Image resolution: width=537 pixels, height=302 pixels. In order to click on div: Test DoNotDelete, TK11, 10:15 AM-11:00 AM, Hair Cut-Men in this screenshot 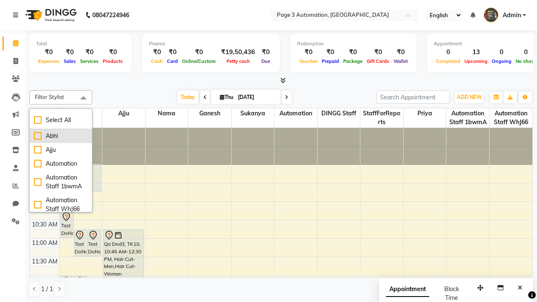, I will do `click(67, 224)`.